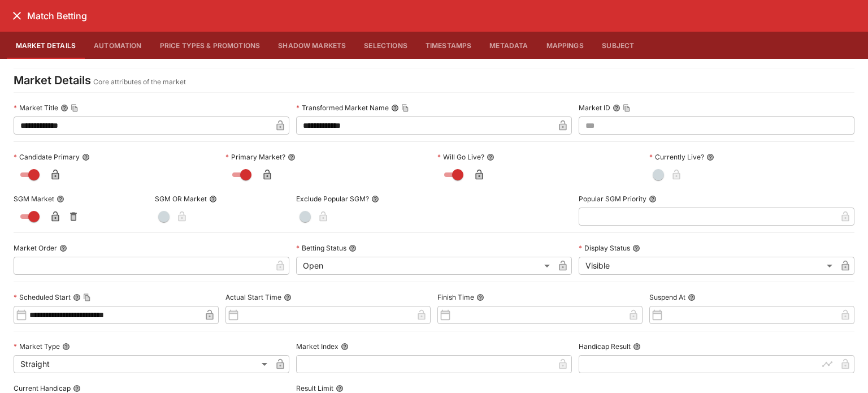  Describe the element at coordinates (66, 347) in the screenshot. I see `button: Market Type` at that location.